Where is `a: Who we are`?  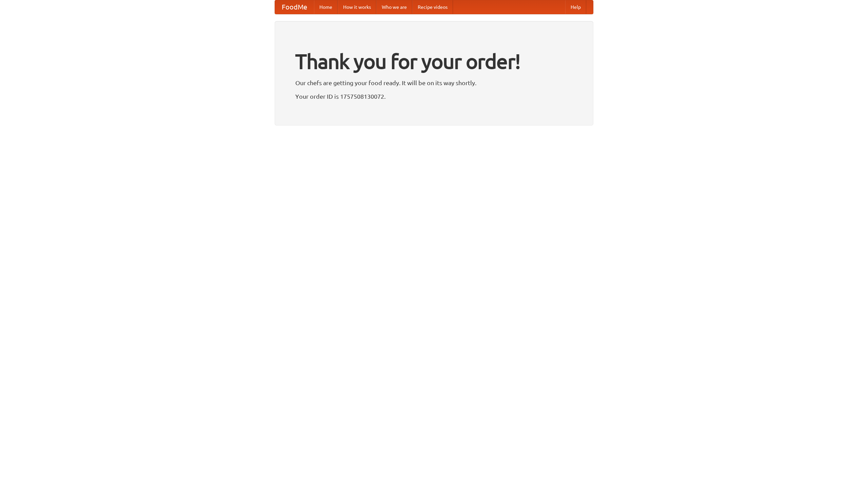 a: Who we are is located at coordinates (394, 7).